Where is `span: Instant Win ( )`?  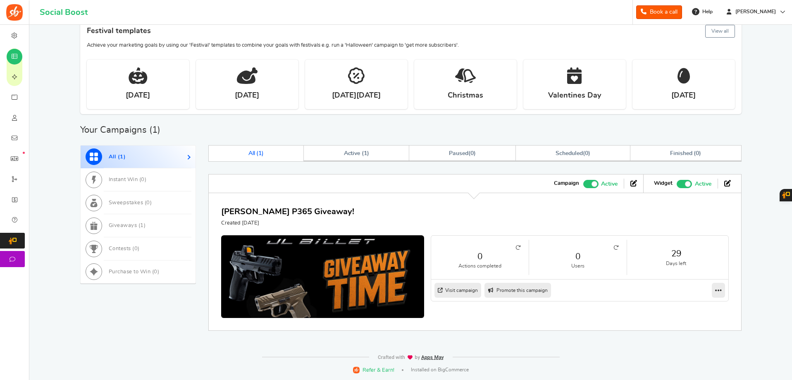 span: Instant Win ( ) is located at coordinates (128, 179).